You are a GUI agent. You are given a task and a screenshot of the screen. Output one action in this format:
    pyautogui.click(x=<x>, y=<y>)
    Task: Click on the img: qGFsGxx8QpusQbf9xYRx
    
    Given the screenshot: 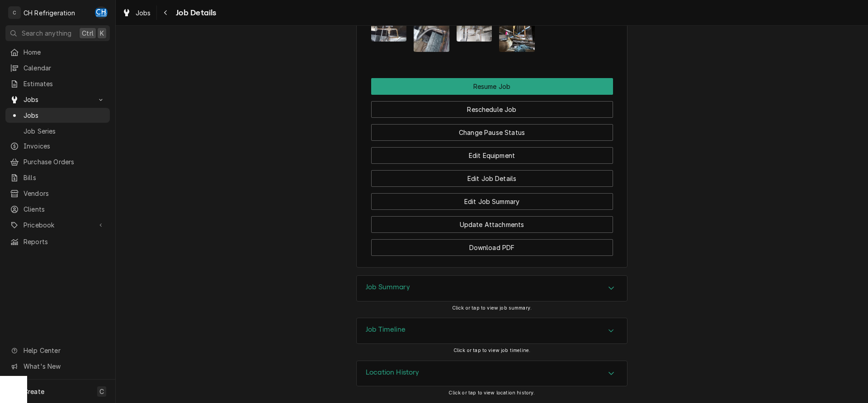 What is the action you would take?
    pyautogui.click(x=431, y=28)
    